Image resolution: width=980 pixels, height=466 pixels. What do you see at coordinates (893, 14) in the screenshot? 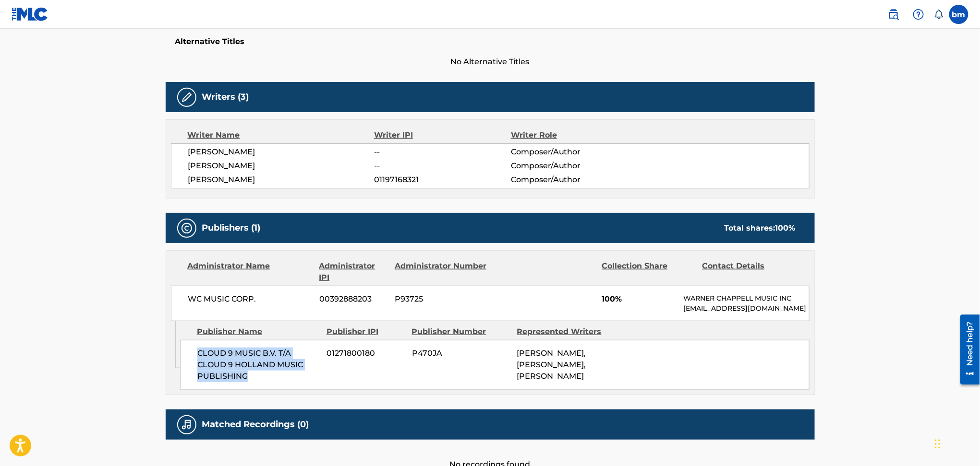
I see `a: Public Search` at bounding box center [893, 14].